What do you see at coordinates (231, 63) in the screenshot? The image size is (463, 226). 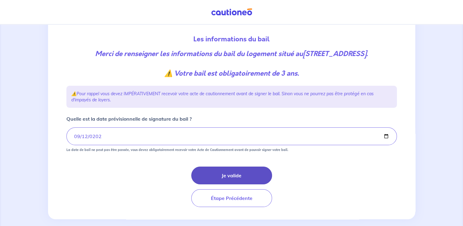 I see `em: Merci de renseigner les informations du bail du logement situé au .` at bounding box center [231, 63].